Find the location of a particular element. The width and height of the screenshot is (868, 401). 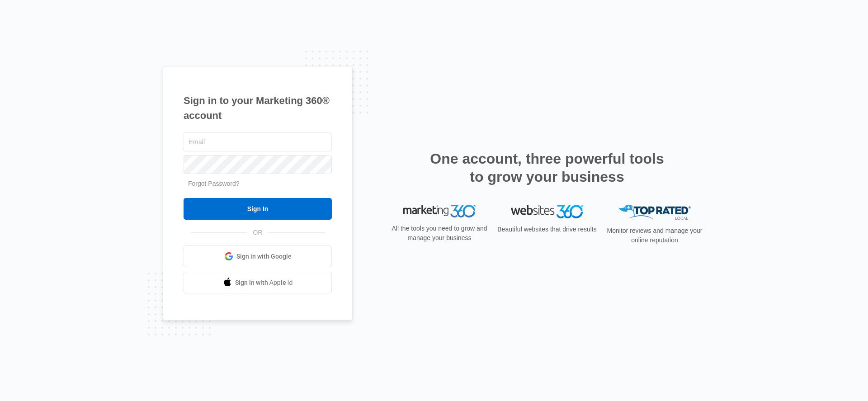

span: OR is located at coordinates (258, 233).